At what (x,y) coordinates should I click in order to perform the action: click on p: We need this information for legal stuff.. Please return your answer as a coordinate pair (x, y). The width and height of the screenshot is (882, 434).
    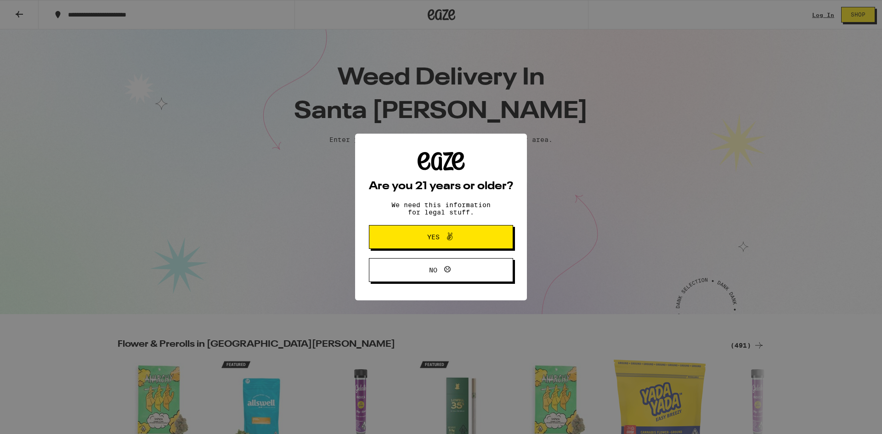
    Looking at the image, I should click on (441, 208).